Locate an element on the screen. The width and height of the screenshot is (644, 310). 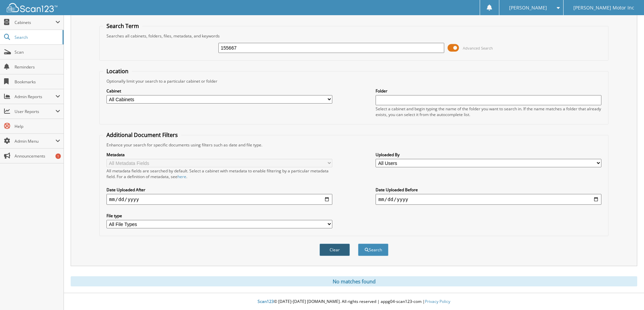
legend: Additional Document Filters is located at coordinates (142, 135).